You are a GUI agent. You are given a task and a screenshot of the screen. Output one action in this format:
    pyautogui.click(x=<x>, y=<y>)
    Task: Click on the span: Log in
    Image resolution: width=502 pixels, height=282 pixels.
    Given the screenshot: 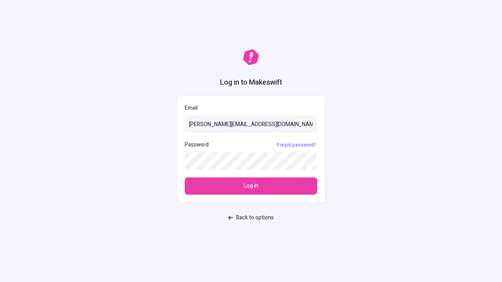 What is the action you would take?
    pyautogui.click(x=251, y=186)
    